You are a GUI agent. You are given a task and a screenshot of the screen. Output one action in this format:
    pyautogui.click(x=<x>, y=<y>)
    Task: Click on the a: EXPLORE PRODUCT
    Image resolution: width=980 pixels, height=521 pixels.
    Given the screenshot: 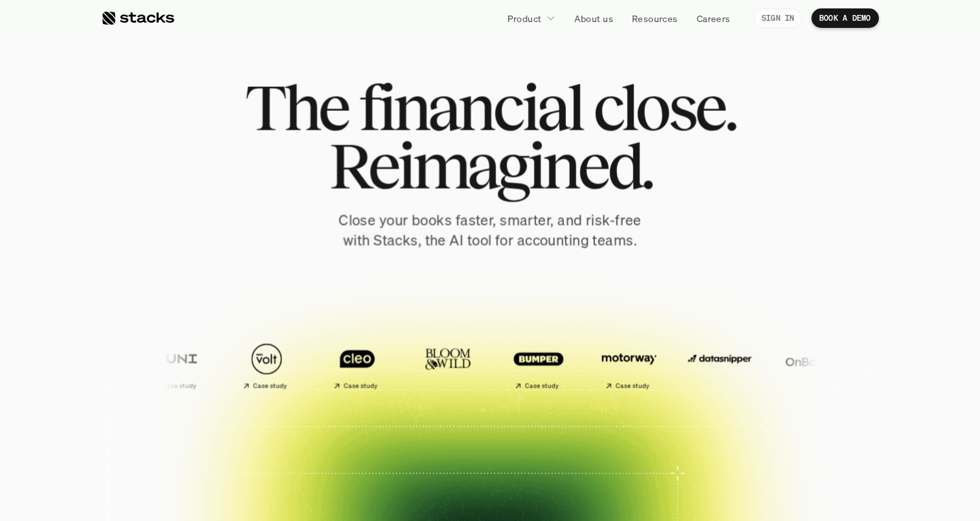 What is the action you would take?
    pyautogui.click(x=552, y=290)
    